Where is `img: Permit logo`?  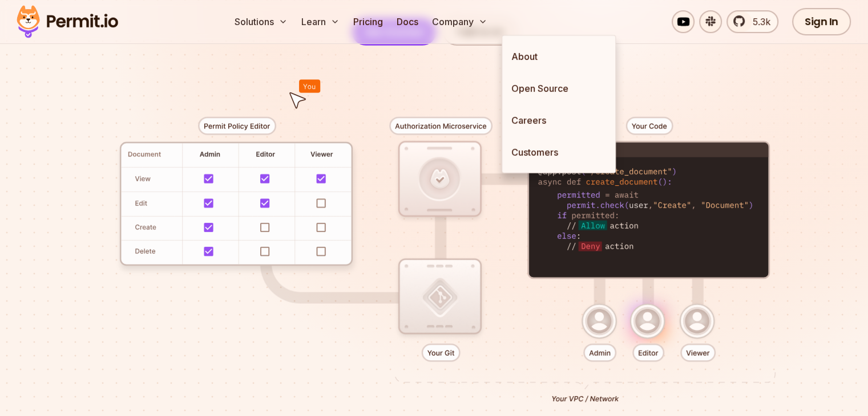
img: Permit logo is located at coordinates (68, 22).